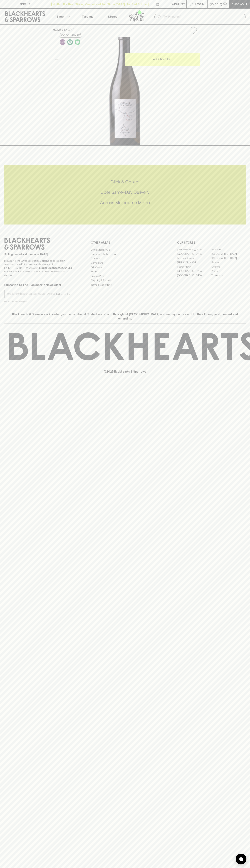 This screenshot has width=250, height=868. I want to click on a: Made without the use of any animal products., so click(70, 42).